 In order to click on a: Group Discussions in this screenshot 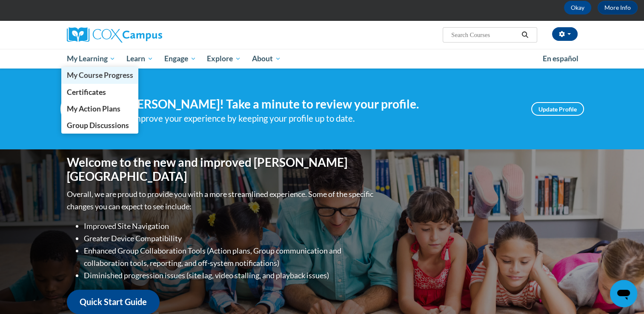, I will do `click(100, 125)`.